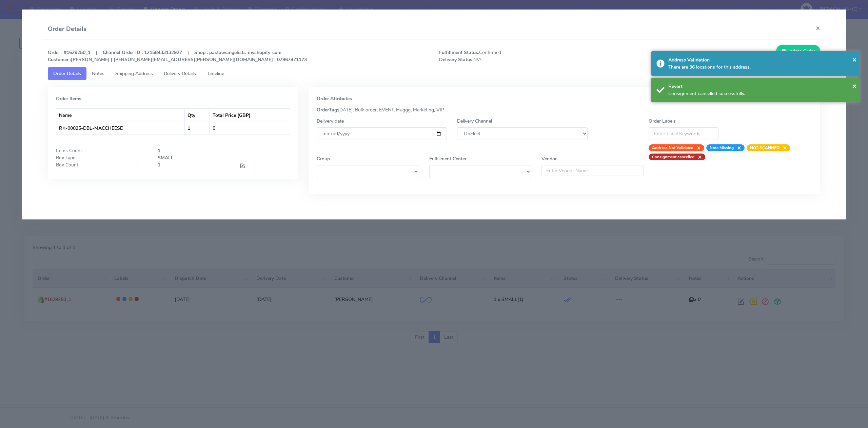 The image size is (868, 428). What do you see at coordinates (673, 157) in the screenshot?
I see `strong: Consignment cancelled` at bounding box center [673, 157].